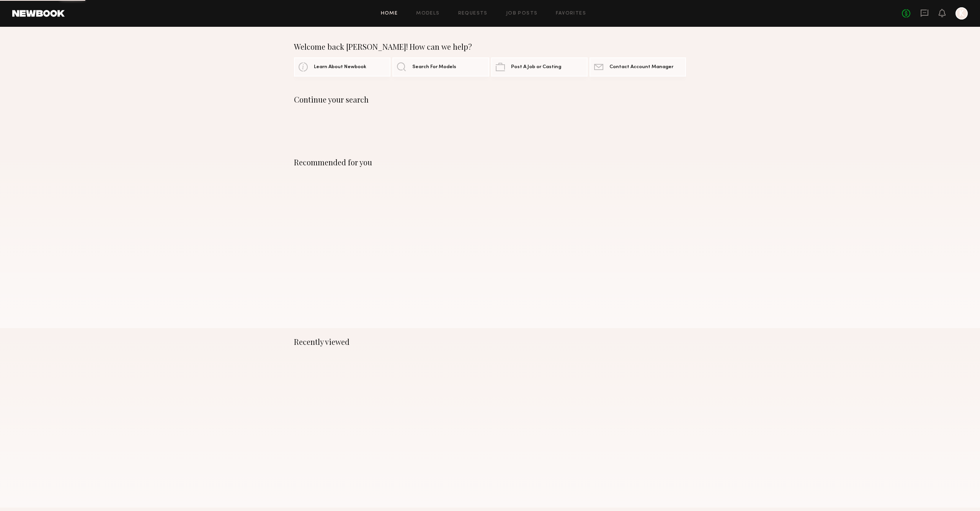  Describe the element at coordinates (340, 67) in the screenshot. I see `span: Learn About Newbook` at that location.